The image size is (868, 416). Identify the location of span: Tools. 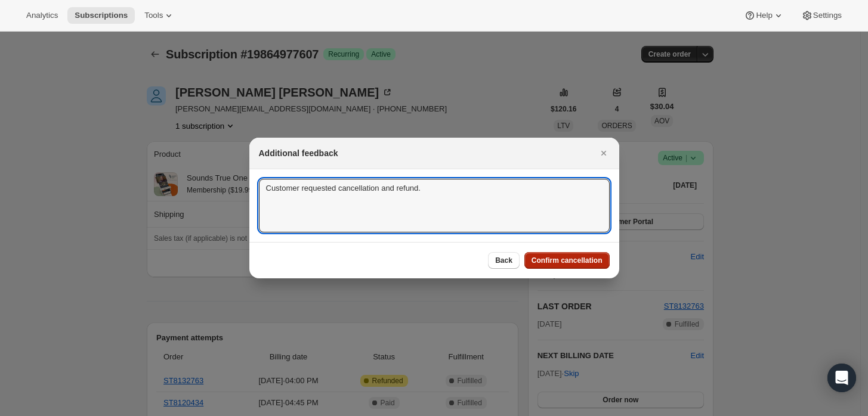
(154, 15).